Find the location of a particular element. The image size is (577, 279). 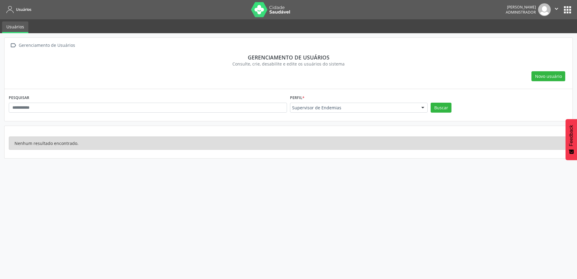

span: Administrador is located at coordinates (520, 12).